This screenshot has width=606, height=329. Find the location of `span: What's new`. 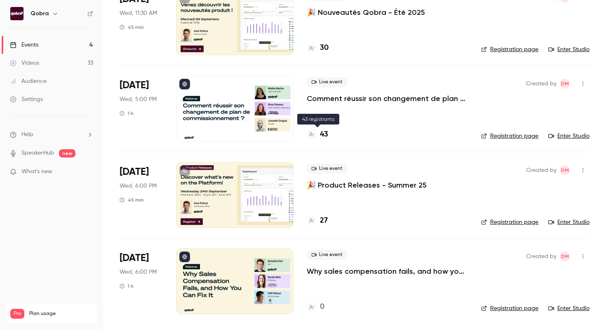

span: What's new is located at coordinates (37, 172).